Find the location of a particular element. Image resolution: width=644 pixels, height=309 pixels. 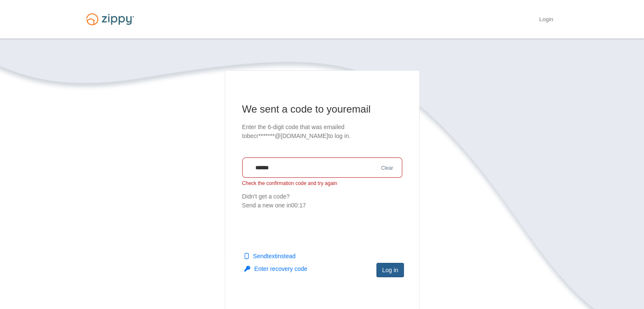

img: Logo is located at coordinates (110, 19).